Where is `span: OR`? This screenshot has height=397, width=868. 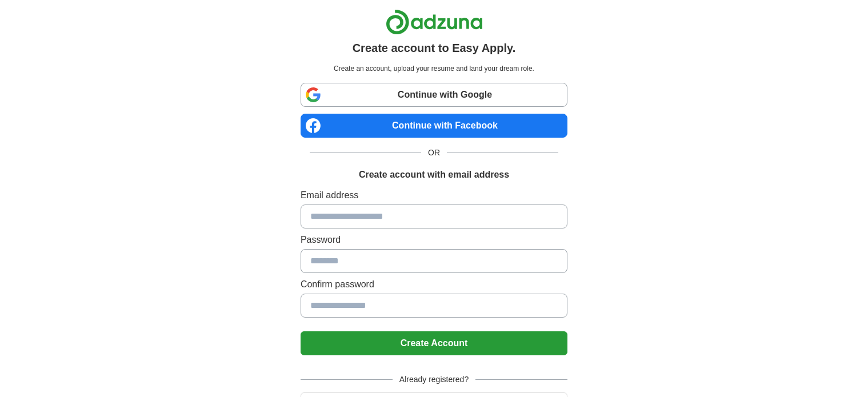 span: OR is located at coordinates (433, 152).